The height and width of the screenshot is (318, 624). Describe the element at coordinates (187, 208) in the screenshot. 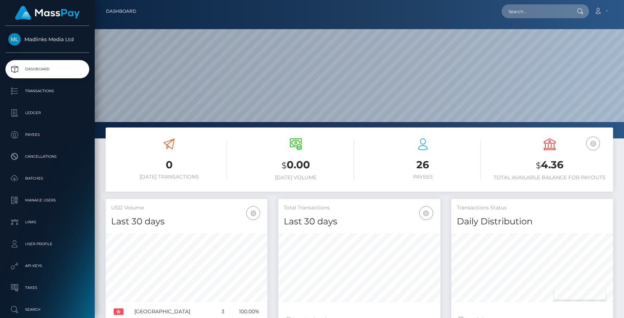

I see `h5: USD Volume` at that location.